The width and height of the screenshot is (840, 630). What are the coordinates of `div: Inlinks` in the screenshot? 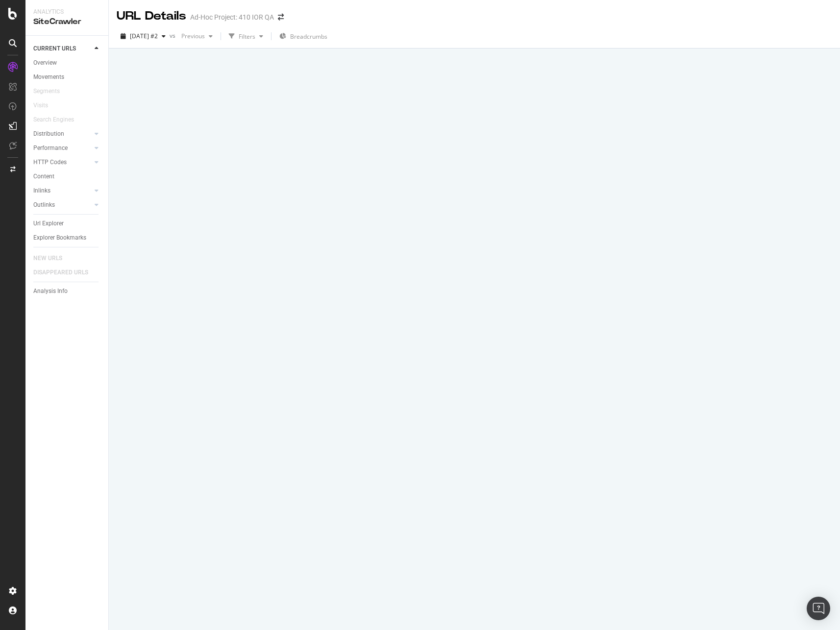 It's located at (42, 191).